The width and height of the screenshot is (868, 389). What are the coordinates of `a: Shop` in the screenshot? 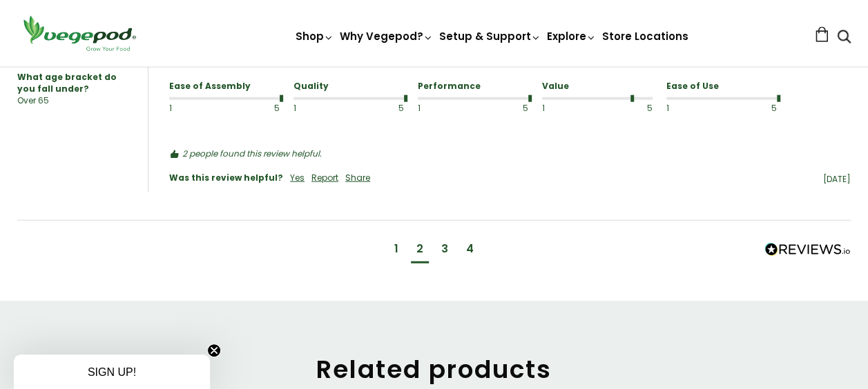 It's located at (315, 36).